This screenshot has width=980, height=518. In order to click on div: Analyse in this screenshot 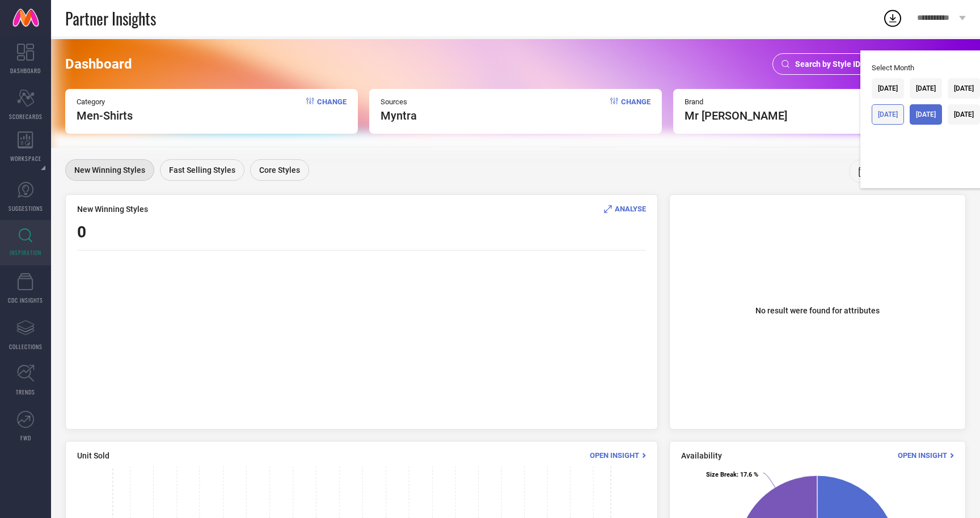, I will do `click(625, 208)`.